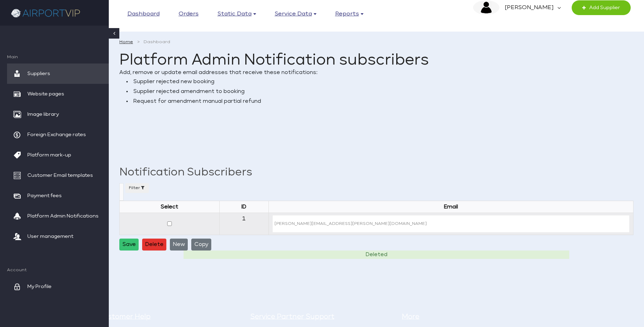 Image resolution: width=644 pixels, height=327 pixels. I want to click on a: Payment fees, so click(58, 196).